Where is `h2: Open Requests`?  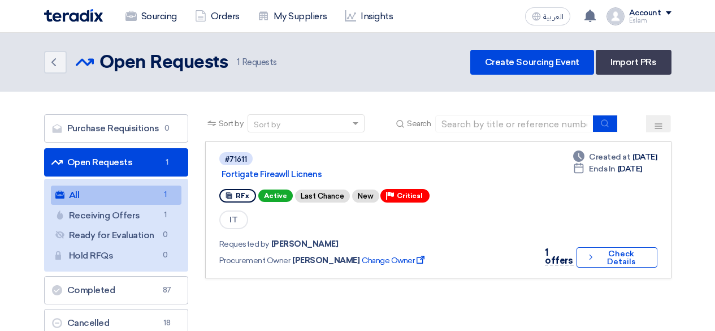
h2: Open Requests is located at coordinates (164, 63).